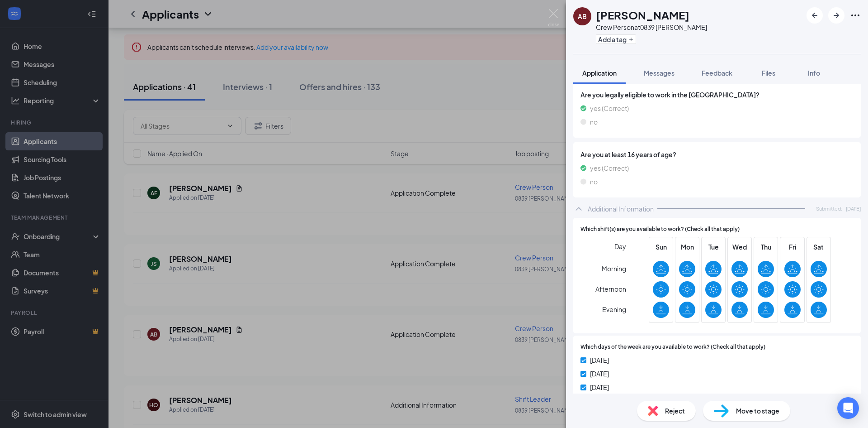 This screenshot has width=868, height=428. What do you see at coordinates (856, 15) in the screenshot?
I see `svg: Ellipses` at bounding box center [856, 15].